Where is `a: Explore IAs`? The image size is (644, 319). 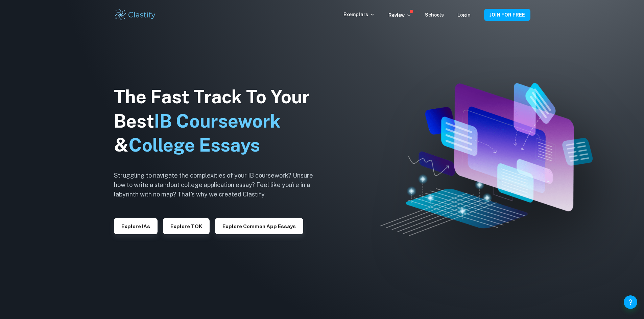 a: Explore IAs is located at coordinates (136, 226).